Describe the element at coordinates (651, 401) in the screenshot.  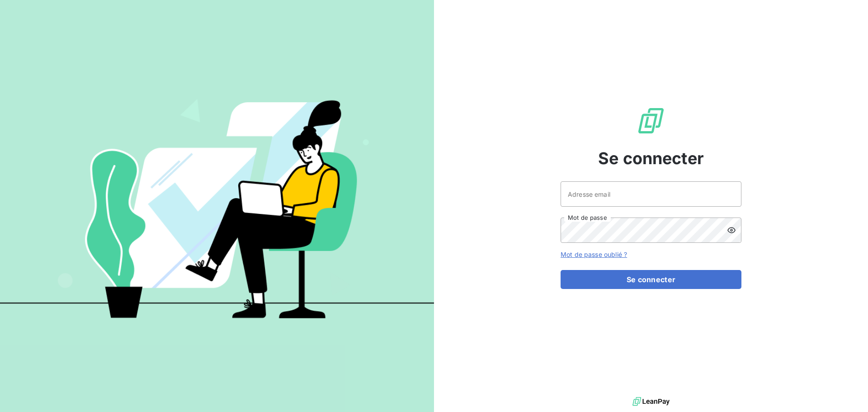
I see `img: logo` at that location.